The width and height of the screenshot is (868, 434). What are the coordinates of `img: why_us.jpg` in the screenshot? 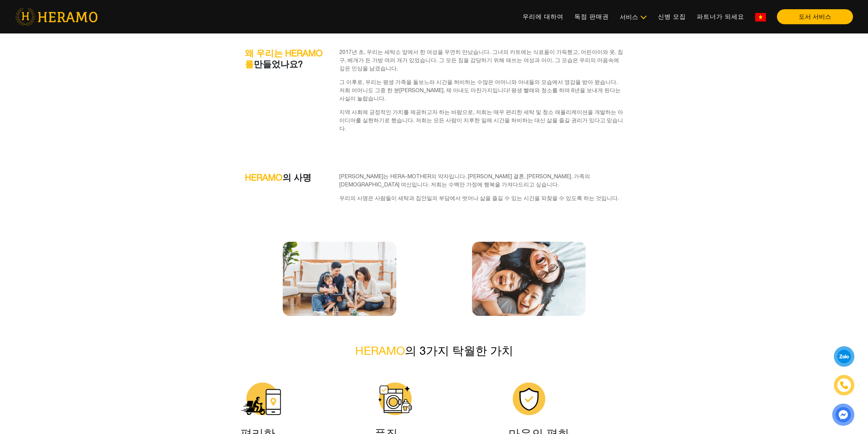 It's located at (339, 279).